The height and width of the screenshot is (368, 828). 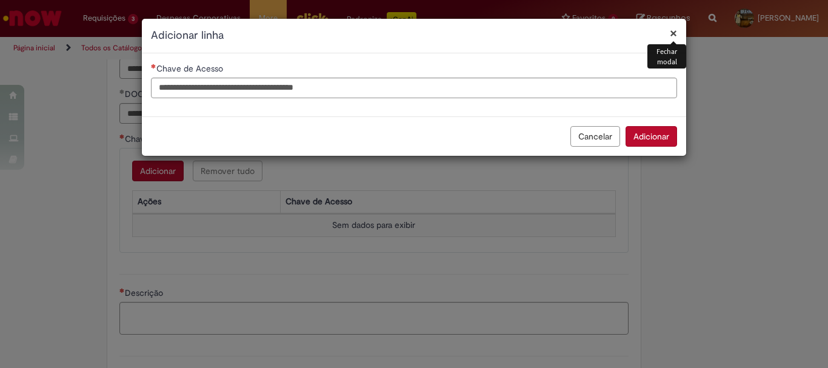 What do you see at coordinates (666, 56) in the screenshot?
I see `div: Fechar modal` at bounding box center [666, 56].